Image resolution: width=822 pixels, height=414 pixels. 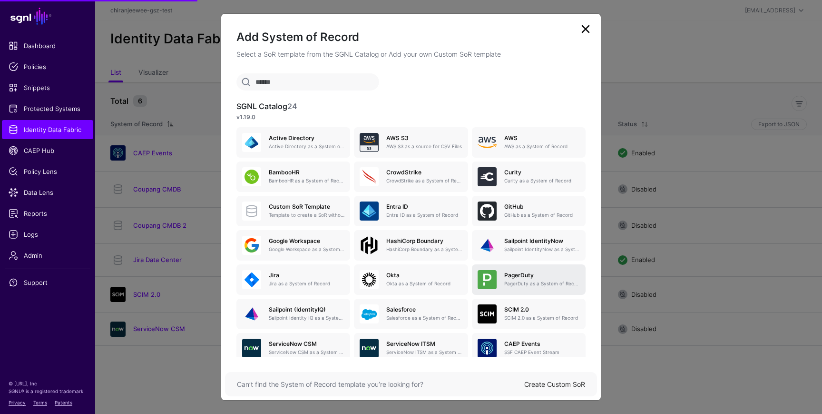 I want to click on a: Create Custom SoR, so click(x=555, y=384).